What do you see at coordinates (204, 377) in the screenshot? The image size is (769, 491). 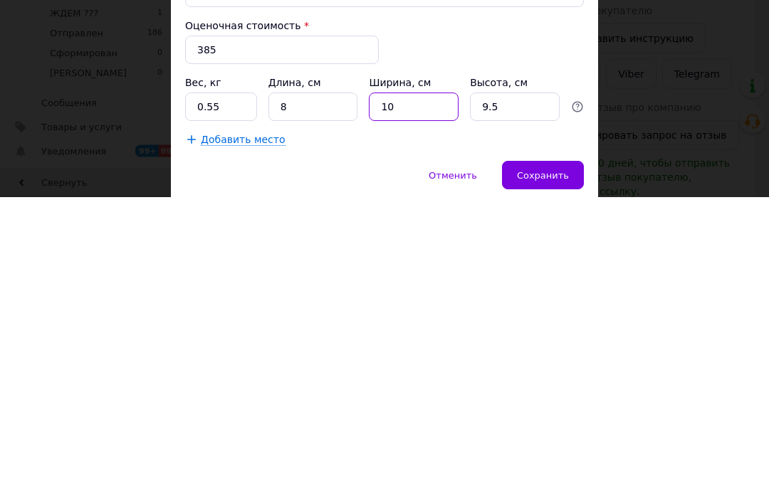 I see `label: Вес, кг` at bounding box center [204, 377].